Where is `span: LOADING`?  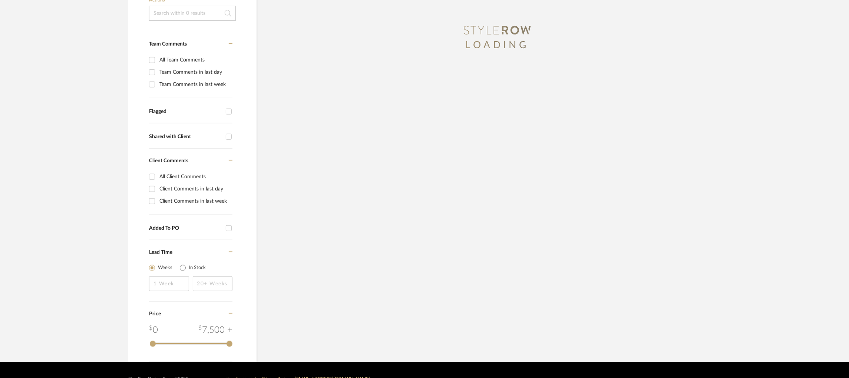 span: LOADING is located at coordinates (497, 45).